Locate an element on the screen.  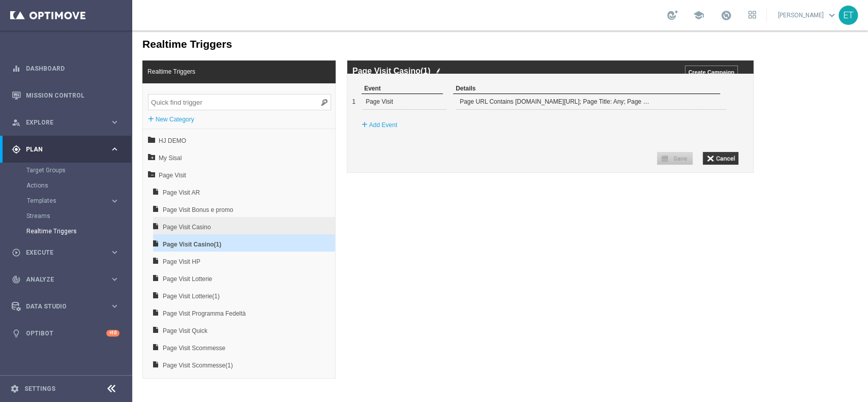
span: Page Visit Lotterie(1) is located at coordinates (85, 265).